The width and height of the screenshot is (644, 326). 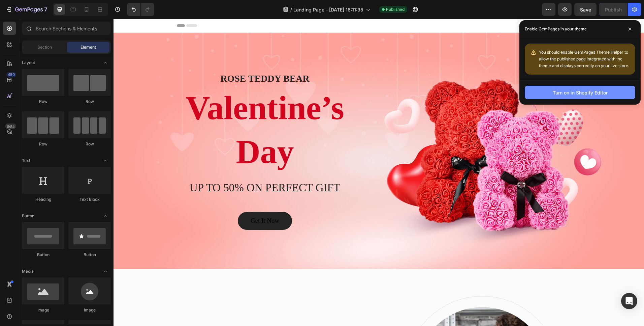 I want to click on p: 7, so click(x=45, y=10).